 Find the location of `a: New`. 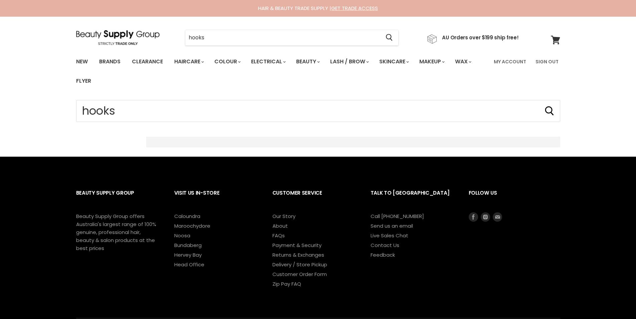

a: New is located at coordinates (82, 62).